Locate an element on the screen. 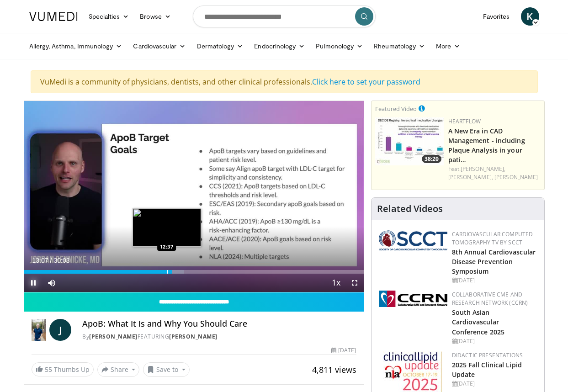 This screenshot has height=392, width=568. a: Specialties is located at coordinates (109, 16).